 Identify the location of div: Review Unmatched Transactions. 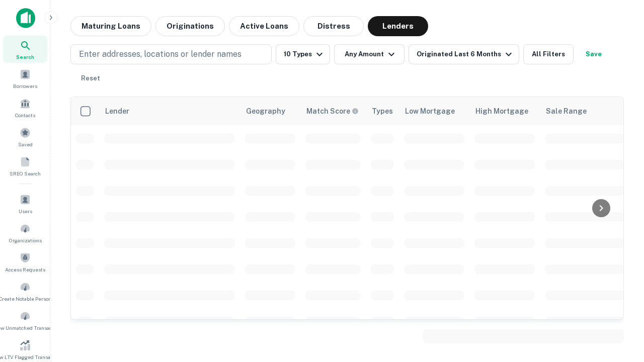
(25, 320).